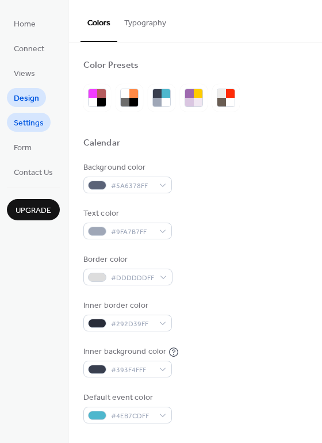 The height and width of the screenshot is (443, 322). What do you see at coordinates (125, 351) in the screenshot?
I see `div: Inner background color` at bounding box center [125, 351].